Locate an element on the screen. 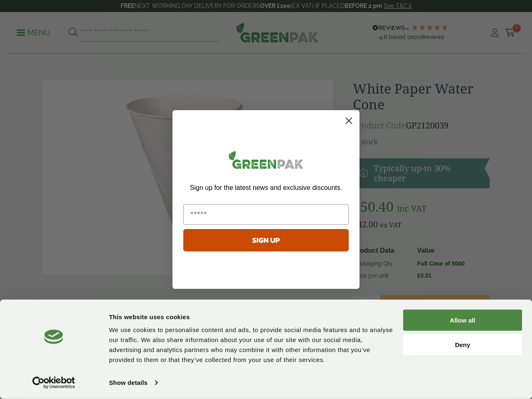  div: We use cookies to personalise content and ads, to provide social media features and to analyse ou... is located at coordinates (251, 345).